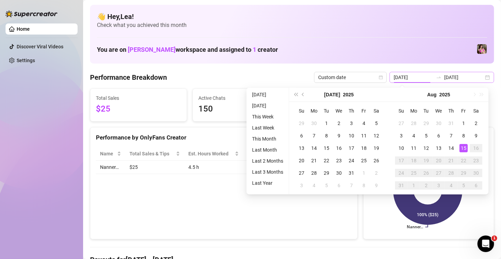 The image size is (501, 259). Describe the element at coordinates (314, 173) in the screenshot. I see `td: 2025-07-28` at that location.